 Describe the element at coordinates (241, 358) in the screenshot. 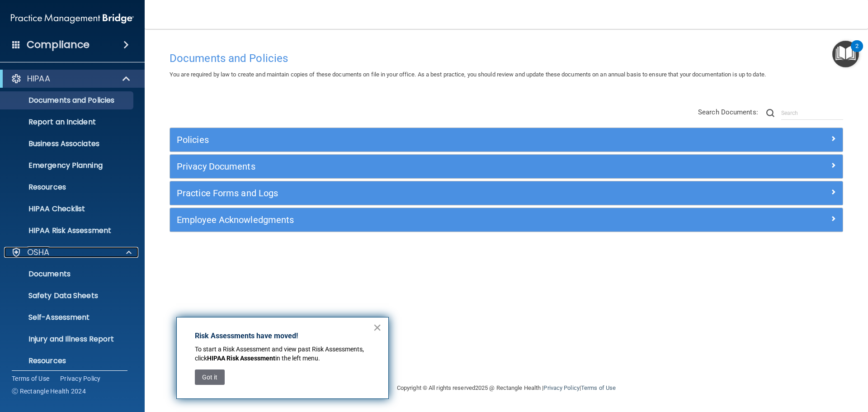

I see `strong: HIPAA Risk Assessment` at that location.